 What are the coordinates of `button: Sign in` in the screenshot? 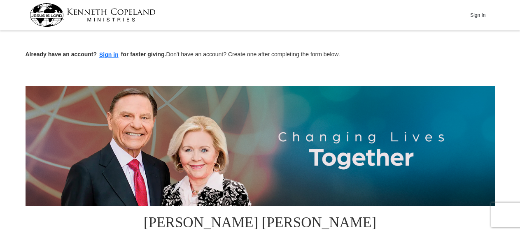 It's located at (109, 55).